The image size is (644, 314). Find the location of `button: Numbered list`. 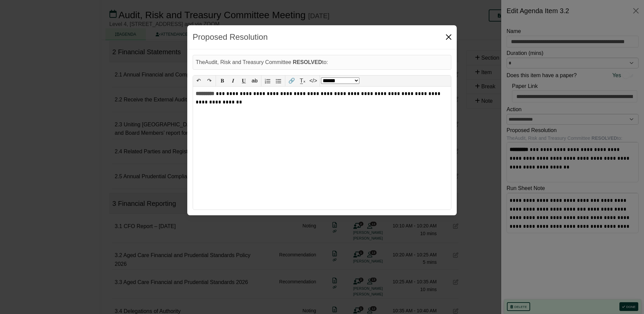

button: Numbered list is located at coordinates (268, 81).